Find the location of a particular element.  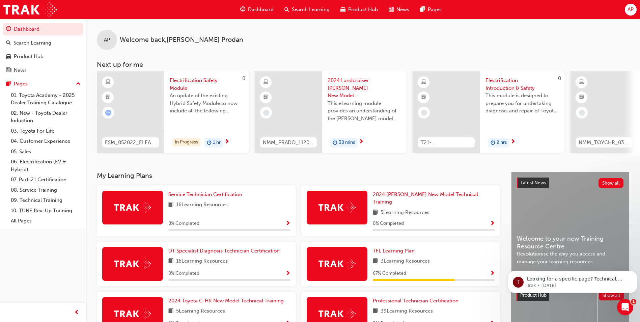

span: learningRecordVerb_ATTEMPT-icon is located at coordinates (108, 113).